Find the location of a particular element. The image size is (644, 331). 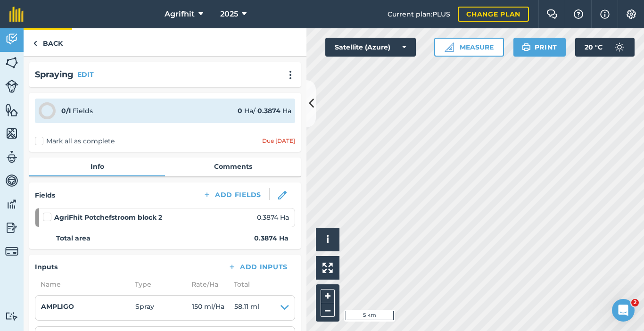

a: Info is located at coordinates (97, 166).